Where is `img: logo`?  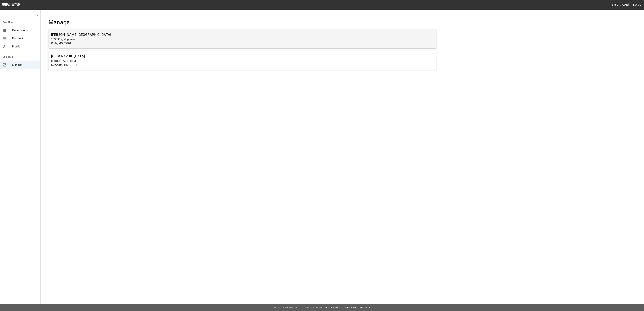
img: logo is located at coordinates (11, 5).